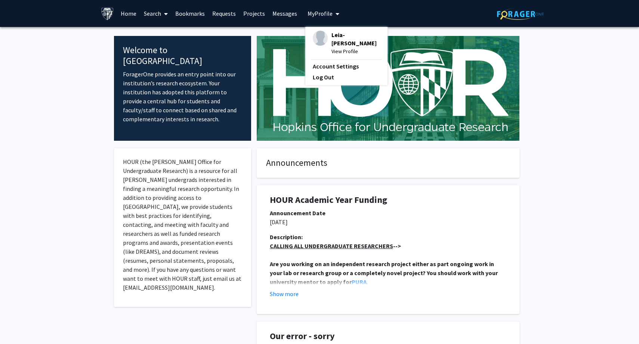  I want to click on div: Announcement Date, so click(388, 213).